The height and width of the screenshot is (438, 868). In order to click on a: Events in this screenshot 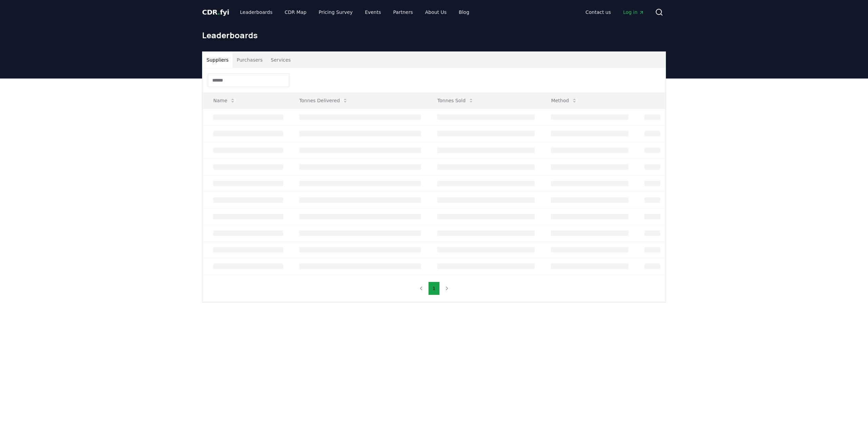, I will do `click(373, 12)`.